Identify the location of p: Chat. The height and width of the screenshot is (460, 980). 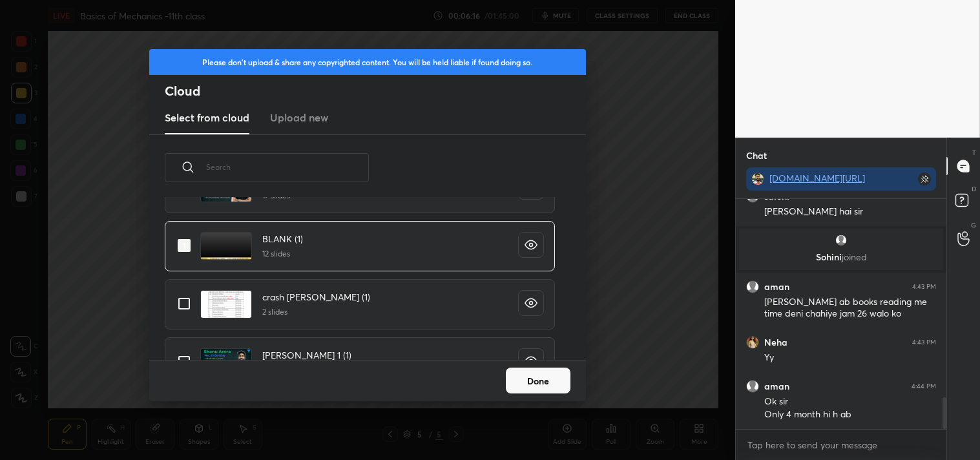
(756, 155).